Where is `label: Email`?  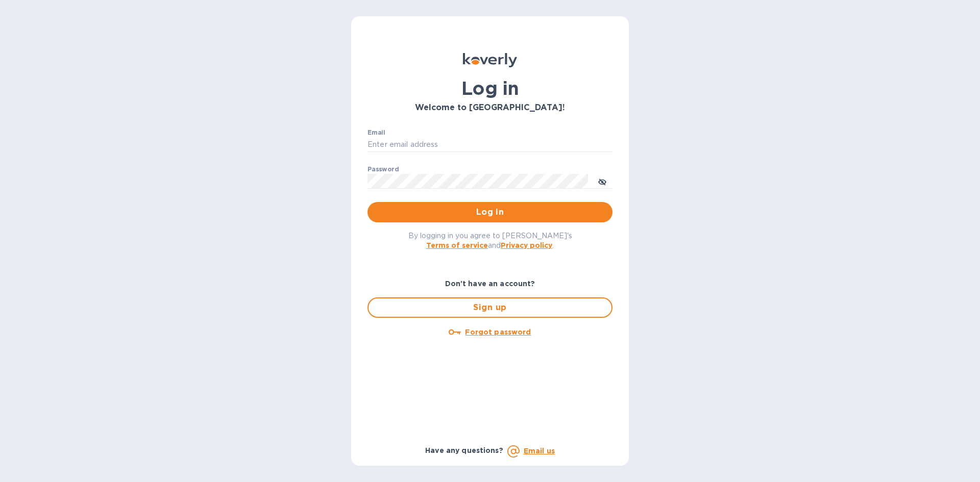
label: Email is located at coordinates (376, 133).